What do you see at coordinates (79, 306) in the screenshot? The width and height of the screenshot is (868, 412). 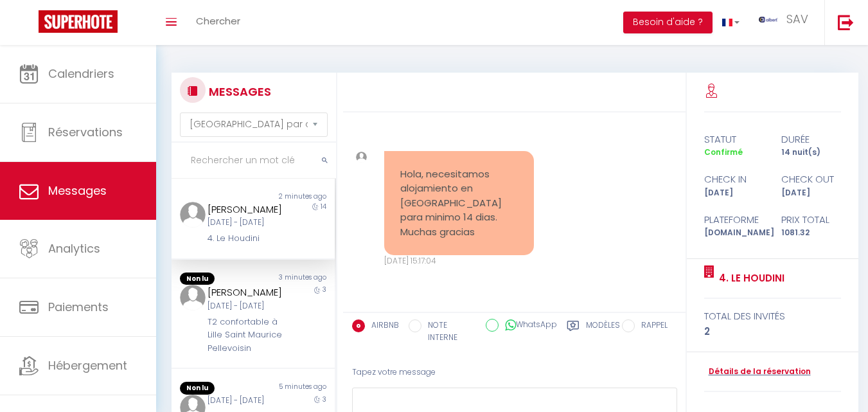 I see `span: Paiements` at bounding box center [79, 306].